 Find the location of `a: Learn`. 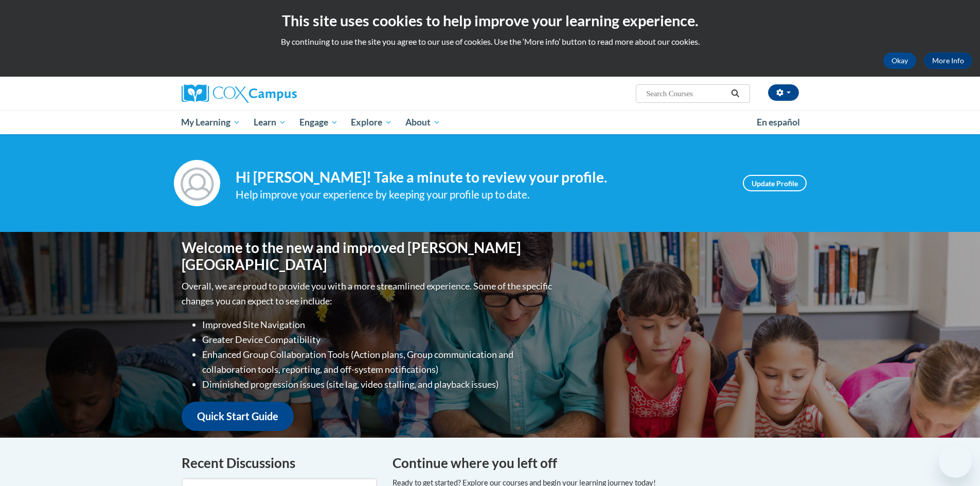

a: Learn is located at coordinates (269, 123).